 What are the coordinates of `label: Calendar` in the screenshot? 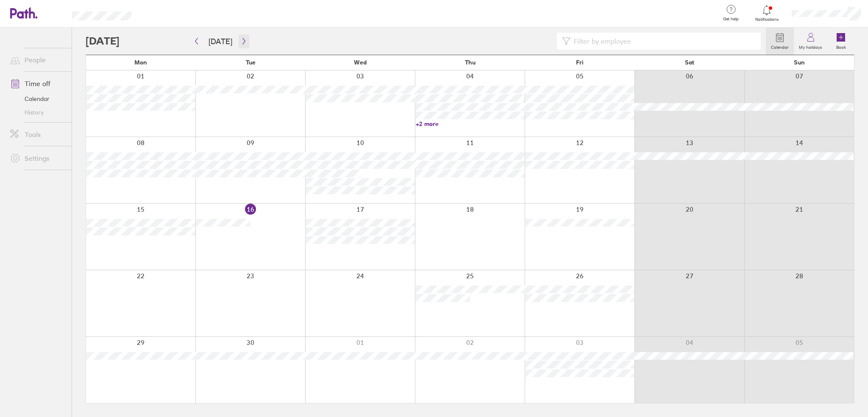 It's located at (779, 46).